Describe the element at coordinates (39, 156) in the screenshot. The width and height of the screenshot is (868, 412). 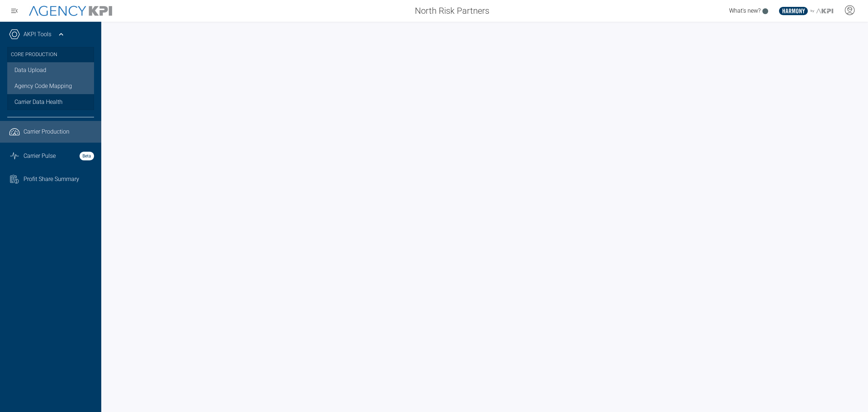
I see `span: Carrier Pulse` at that location.